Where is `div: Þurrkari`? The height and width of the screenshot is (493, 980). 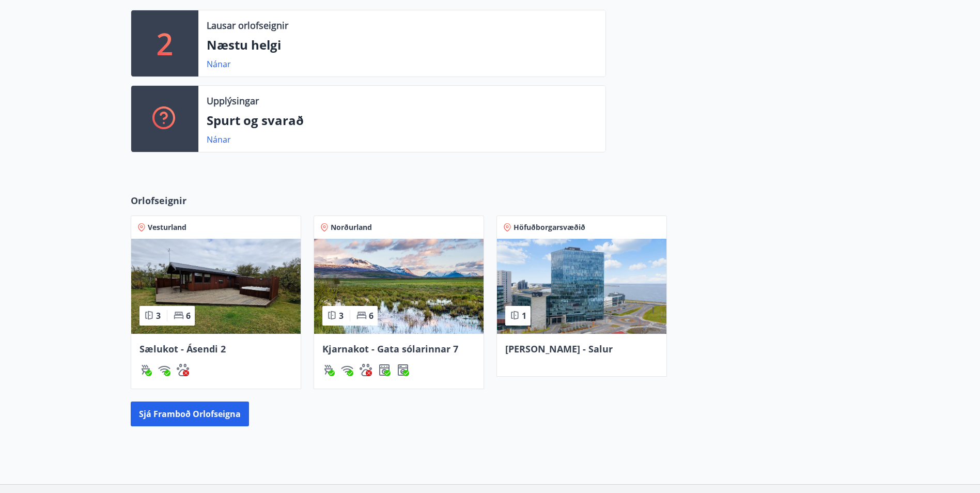
div: Þurrkari is located at coordinates (384, 370).